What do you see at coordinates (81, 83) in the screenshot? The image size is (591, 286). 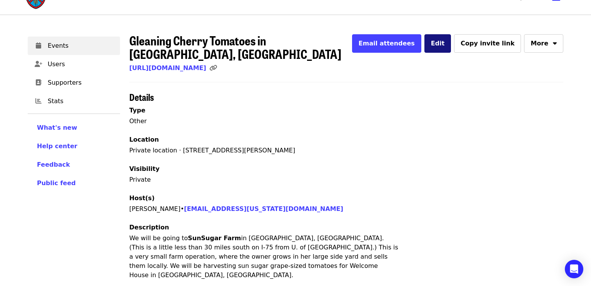 I see `span: Supporters` at bounding box center [81, 83].